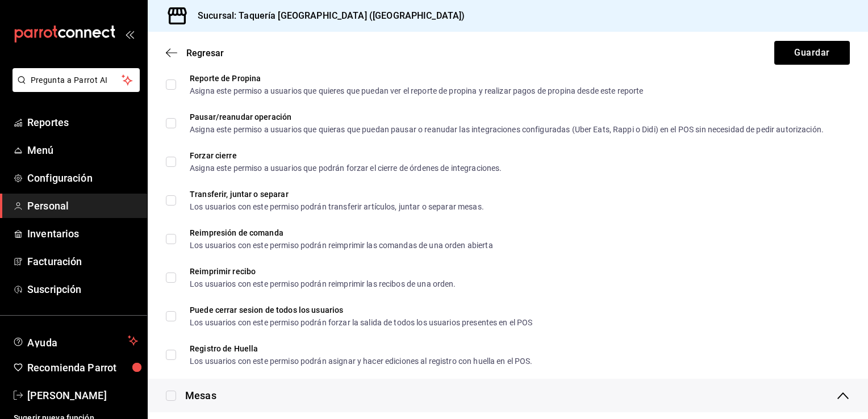 This screenshot has height=419, width=868. I want to click on span: Inventarios, so click(82, 234).